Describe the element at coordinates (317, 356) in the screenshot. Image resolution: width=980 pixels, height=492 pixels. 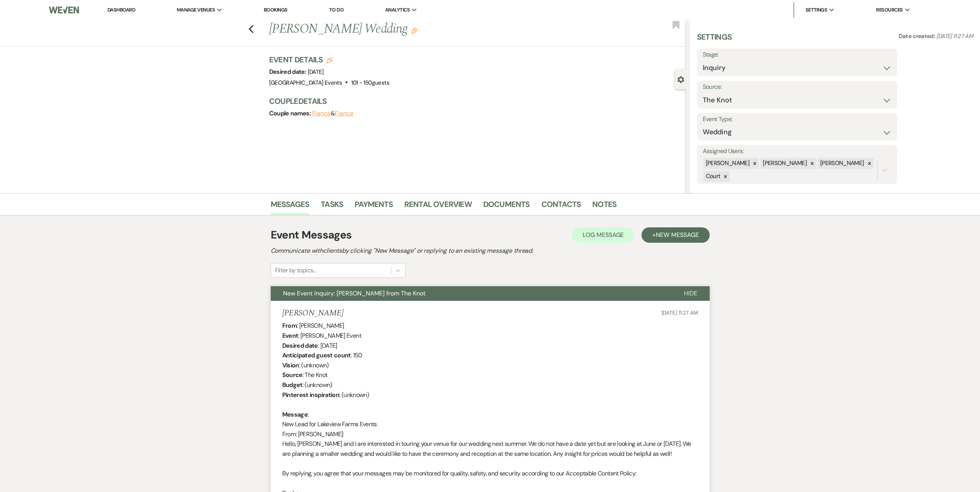
I see `b: Anticipated guest count` at that location.